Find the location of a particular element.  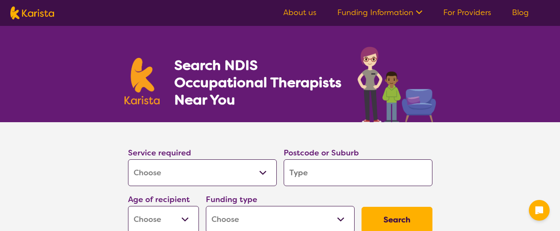

a: About us is located at coordinates (300, 13).